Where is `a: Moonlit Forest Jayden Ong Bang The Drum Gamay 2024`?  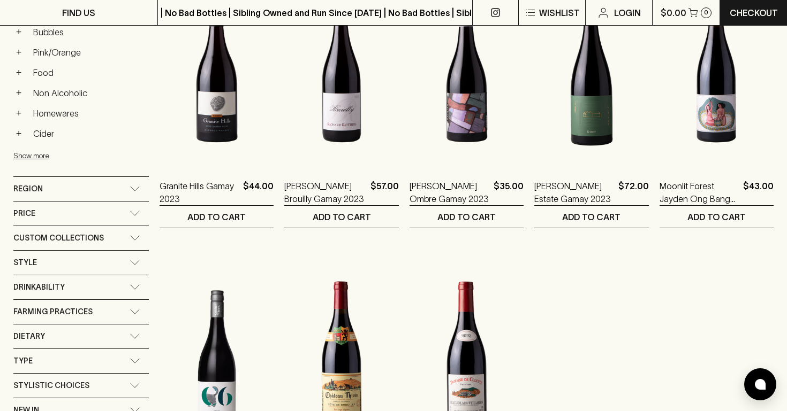
a: Moonlit Forest Jayden Ong Bang The Drum Gamay 2024 is located at coordinates (699, 193).